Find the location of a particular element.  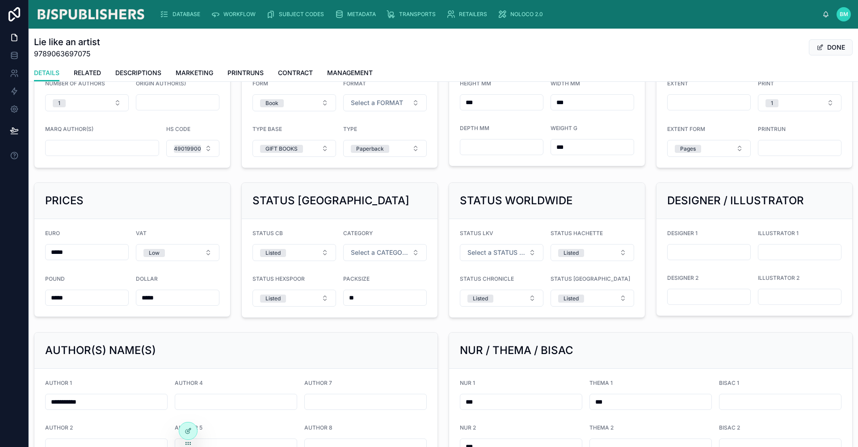

span: AUTHOR 2 is located at coordinates (59, 427).